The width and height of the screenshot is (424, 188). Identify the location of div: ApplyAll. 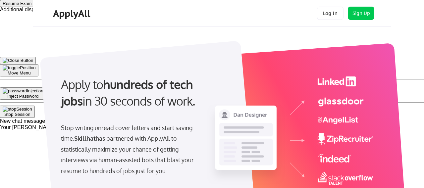
(73, 14).